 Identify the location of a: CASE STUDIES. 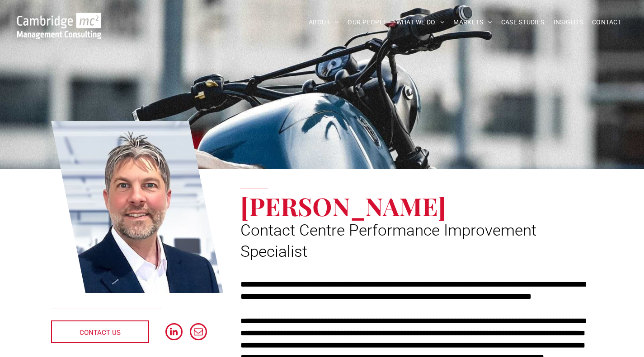
(523, 22).